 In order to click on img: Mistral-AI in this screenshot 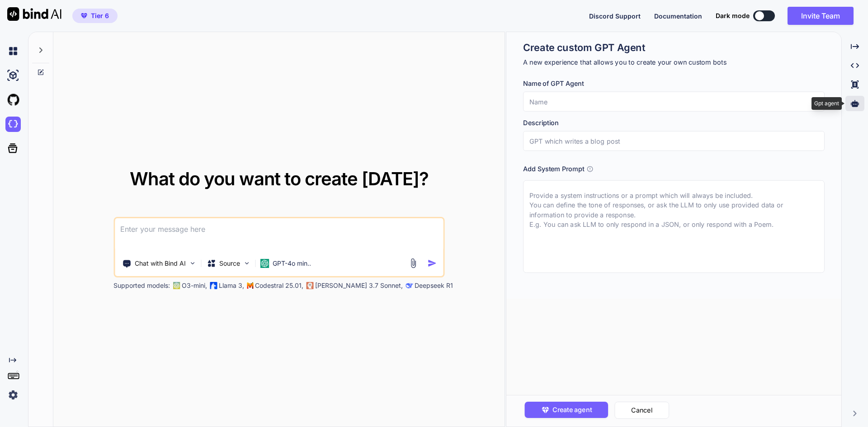, I will do `click(250, 286)`.